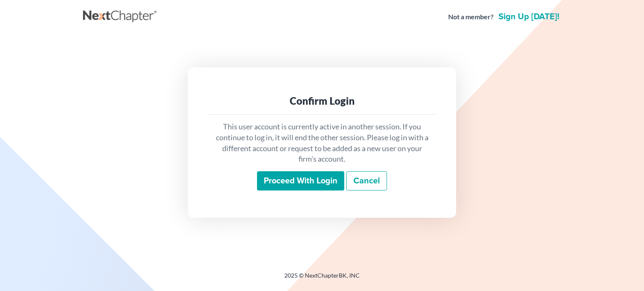  I want to click on div: Confirm Login, so click(322, 101).